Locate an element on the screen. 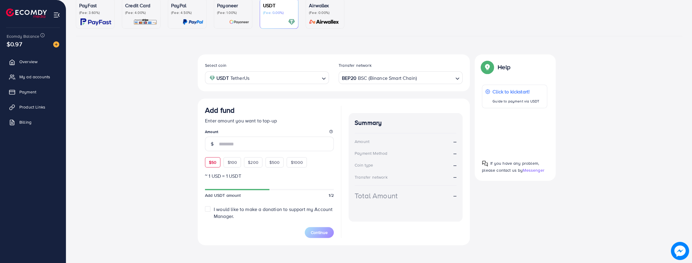  strong: USDT is located at coordinates (222, 78).